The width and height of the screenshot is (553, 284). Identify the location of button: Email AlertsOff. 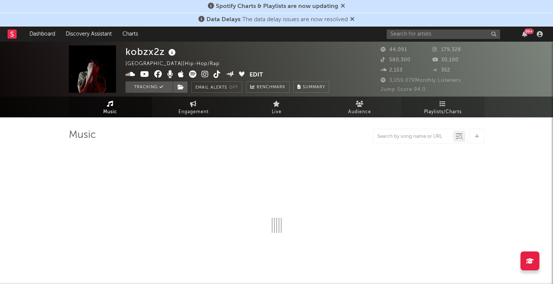
(217, 87).